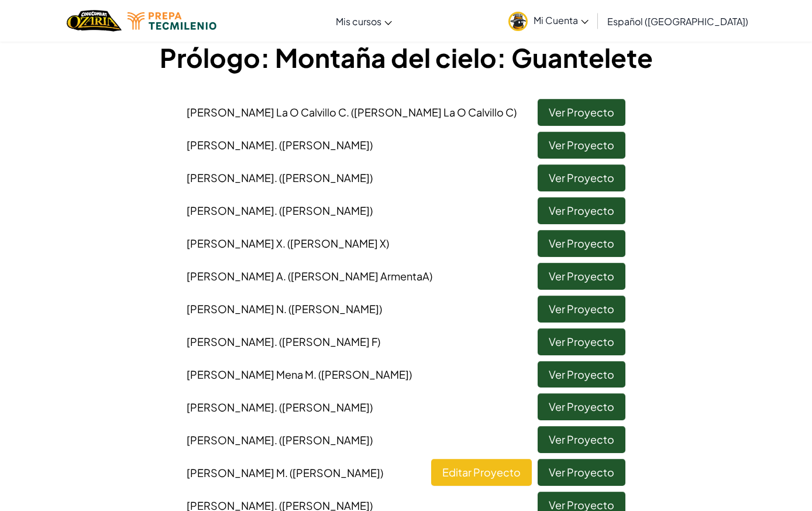 This screenshot has height=511, width=812. What do you see at coordinates (364, 21) in the screenshot?
I see `a: Mis cursos` at bounding box center [364, 21].